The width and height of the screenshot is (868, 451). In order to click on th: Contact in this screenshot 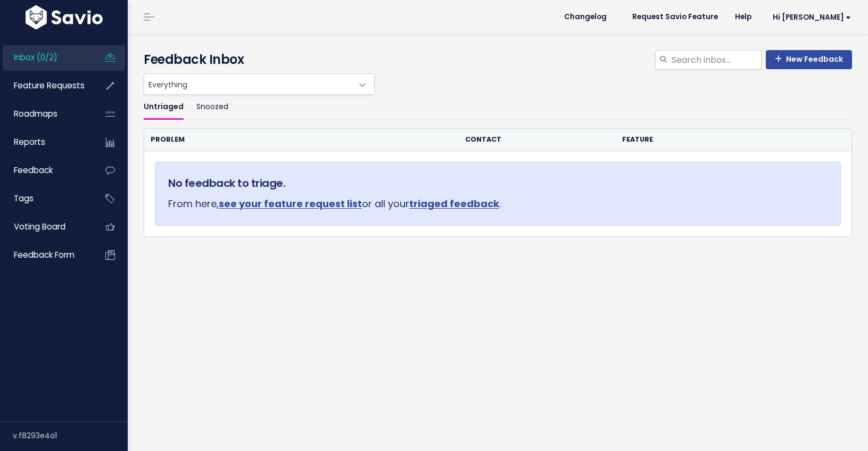, I will do `click(537, 140)`.